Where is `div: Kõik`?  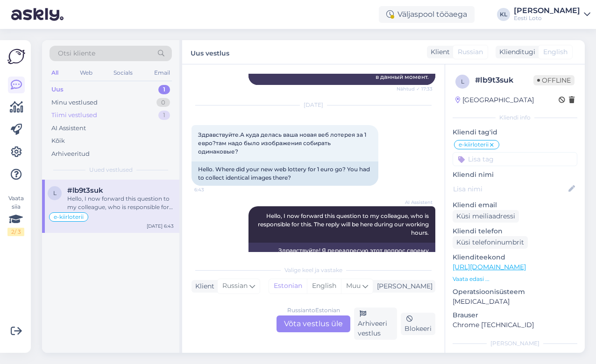
div: Kõik is located at coordinates (58, 141).